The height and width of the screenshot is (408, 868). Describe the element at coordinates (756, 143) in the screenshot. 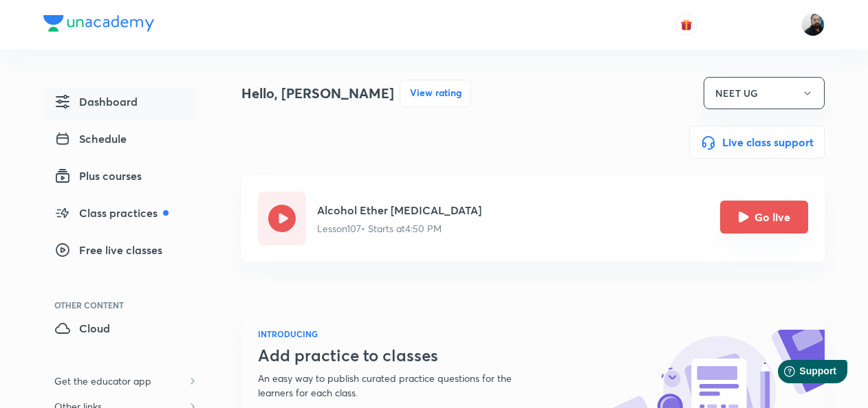

I see `button: Live class support` at that location.